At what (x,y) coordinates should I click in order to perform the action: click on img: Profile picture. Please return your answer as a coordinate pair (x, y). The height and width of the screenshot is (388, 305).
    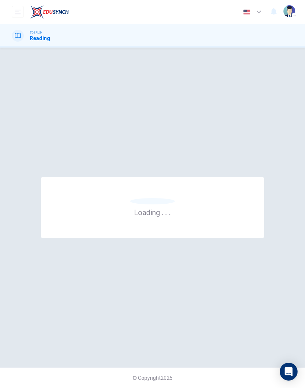
    Looking at the image, I should click on (289, 11).